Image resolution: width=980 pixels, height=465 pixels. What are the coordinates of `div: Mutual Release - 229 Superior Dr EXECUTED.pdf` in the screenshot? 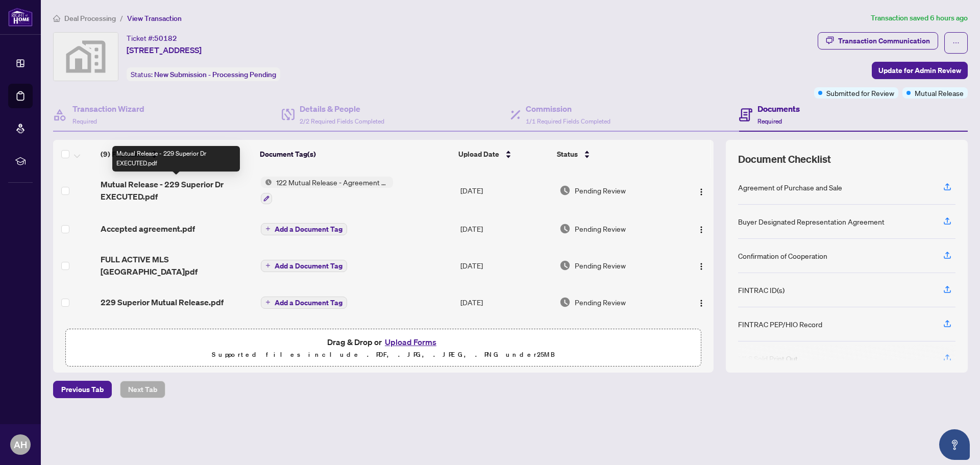 It's located at (176, 159).